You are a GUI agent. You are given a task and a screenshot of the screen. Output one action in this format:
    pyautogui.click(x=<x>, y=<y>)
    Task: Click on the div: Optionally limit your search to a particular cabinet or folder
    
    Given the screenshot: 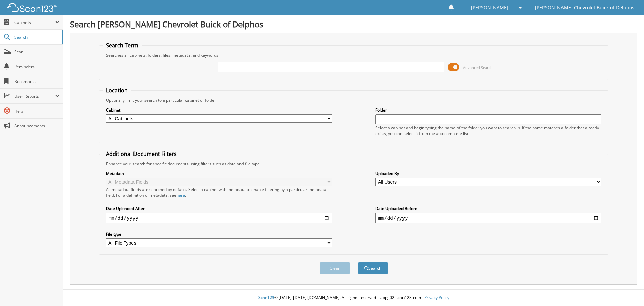 What is the action you would take?
    pyautogui.click(x=354, y=100)
    